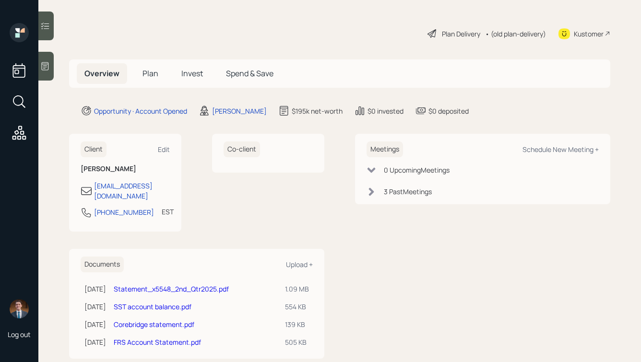  What do you see at coordinates (164, 149) in the screenshot?
I see `div: Edit` at bounding box center [164, 149].